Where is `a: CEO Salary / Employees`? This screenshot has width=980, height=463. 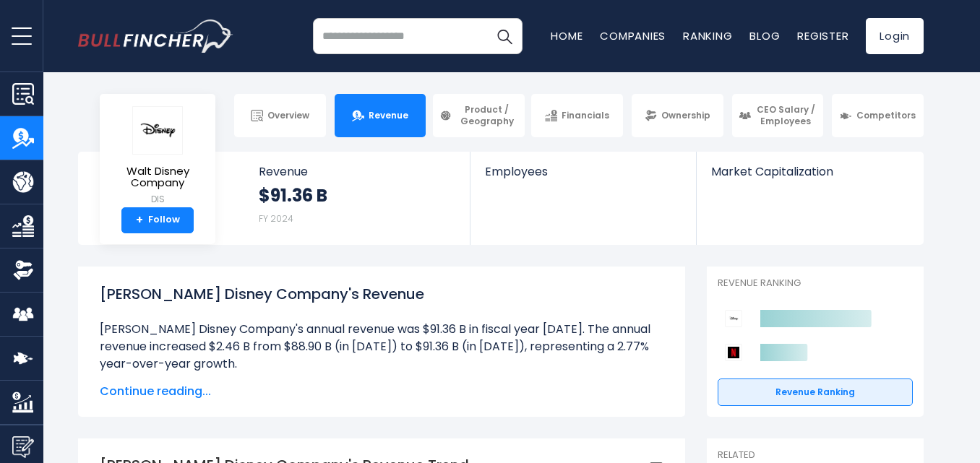
a: CEO Salary / Employees is located at coordinates (777, 116).